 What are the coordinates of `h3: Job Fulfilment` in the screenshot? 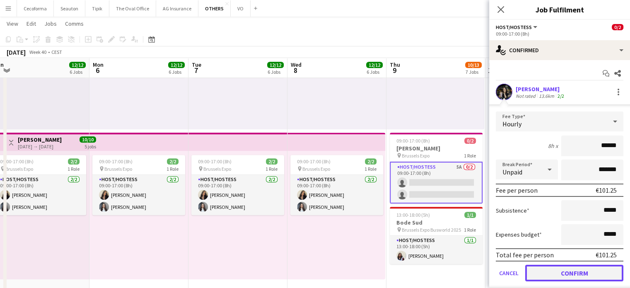 It's located at (560, 10).